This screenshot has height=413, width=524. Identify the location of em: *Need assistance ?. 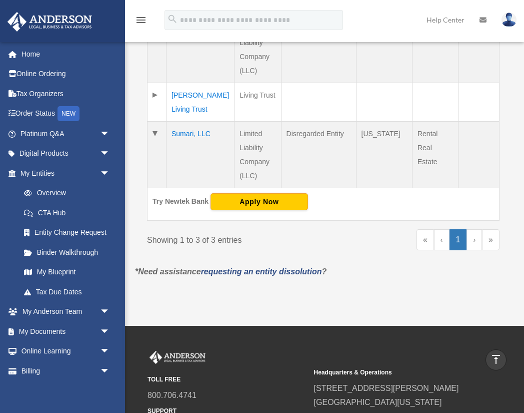
(231, 271).